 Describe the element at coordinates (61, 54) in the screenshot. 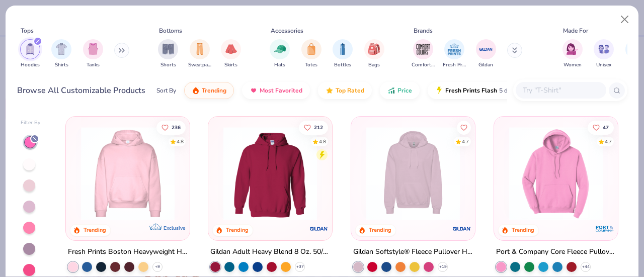

I see `div: filter for Shirts` at that location.